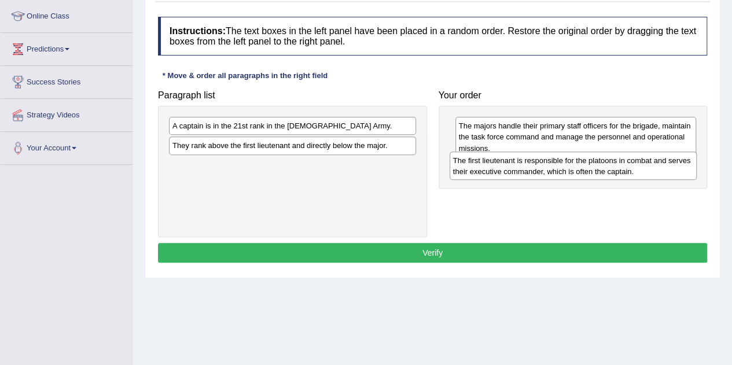 The height and width of the screenshot is (365, 732). I want to click on button: Verify, so click(432, 253).